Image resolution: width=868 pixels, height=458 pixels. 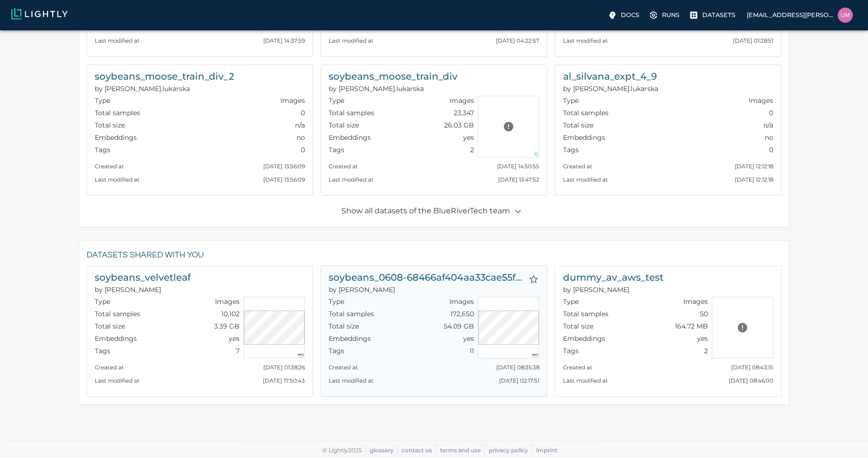 I want to click on a: contact us, so click(x=417, y=450).